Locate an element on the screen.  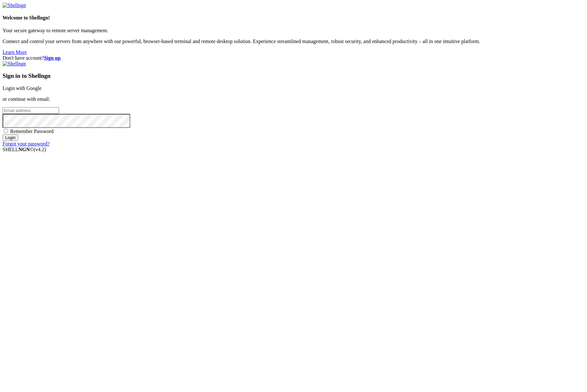
p: Your secure gateway to remote server management. is located at coordinates (294, 31).